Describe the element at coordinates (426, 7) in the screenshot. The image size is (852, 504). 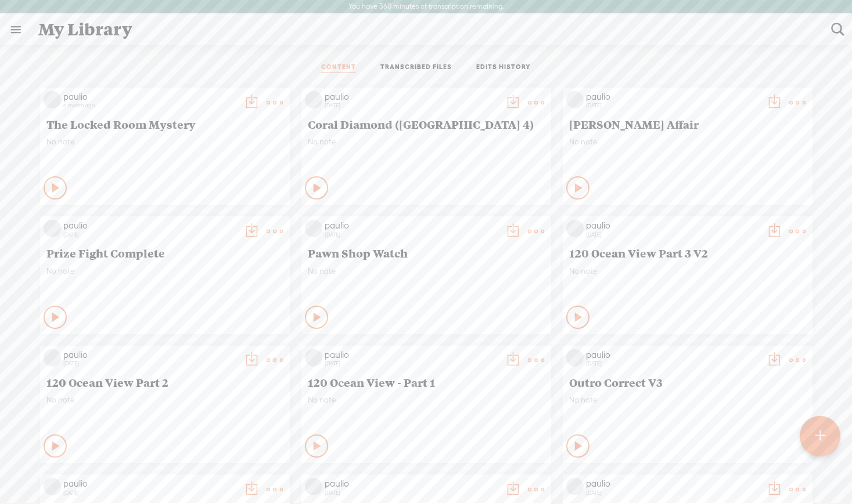
I see `label: You have 360 minutes of transcription remaining.` at that location.